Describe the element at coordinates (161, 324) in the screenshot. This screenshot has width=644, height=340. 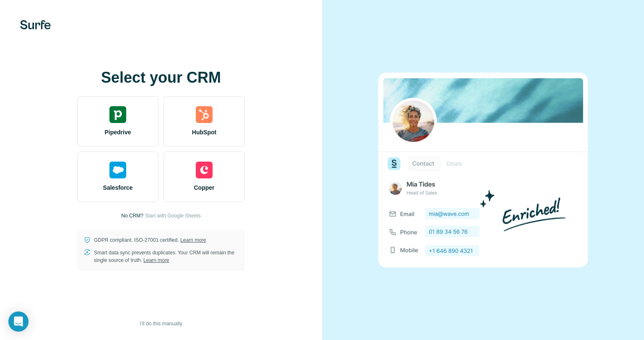
I see `button: I’ll do this manually` at that location.